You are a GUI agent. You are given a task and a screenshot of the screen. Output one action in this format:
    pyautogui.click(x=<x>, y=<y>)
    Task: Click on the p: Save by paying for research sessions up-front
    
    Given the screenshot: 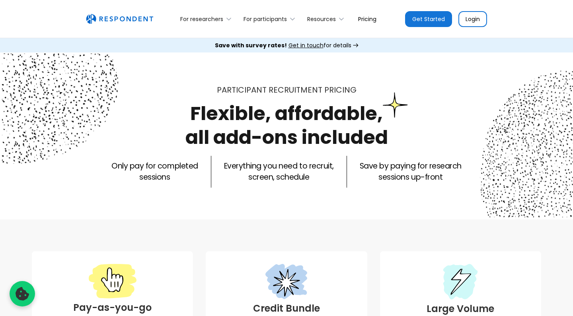 What is the action you would take?
    pyautogui.click(x=411, y=172)
    